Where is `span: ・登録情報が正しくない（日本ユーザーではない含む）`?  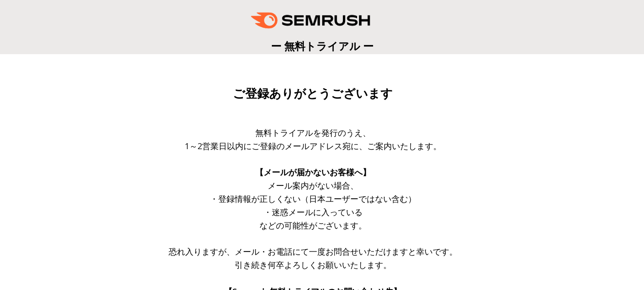 span: ・登録情報が正しくない（日本ユーザーではない含む） is located at coordinates (313, 199).